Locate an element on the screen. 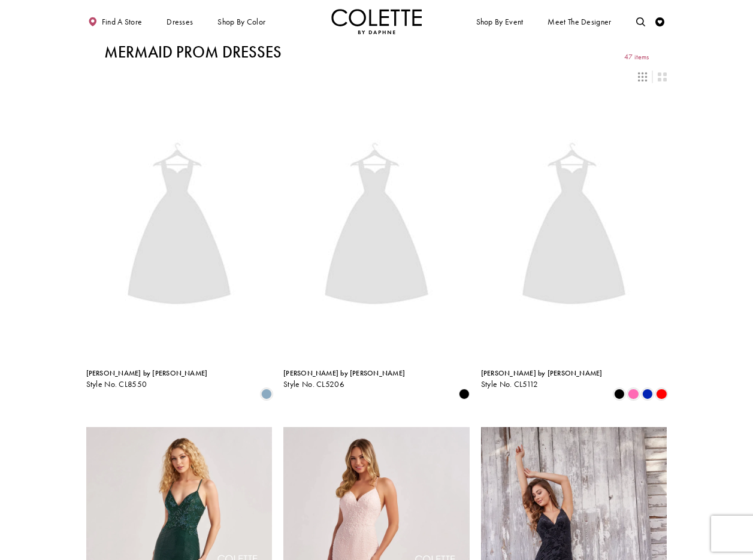 The image size is (753, 560). span: Style No. CL5206 is located at coordinates (314, 384).